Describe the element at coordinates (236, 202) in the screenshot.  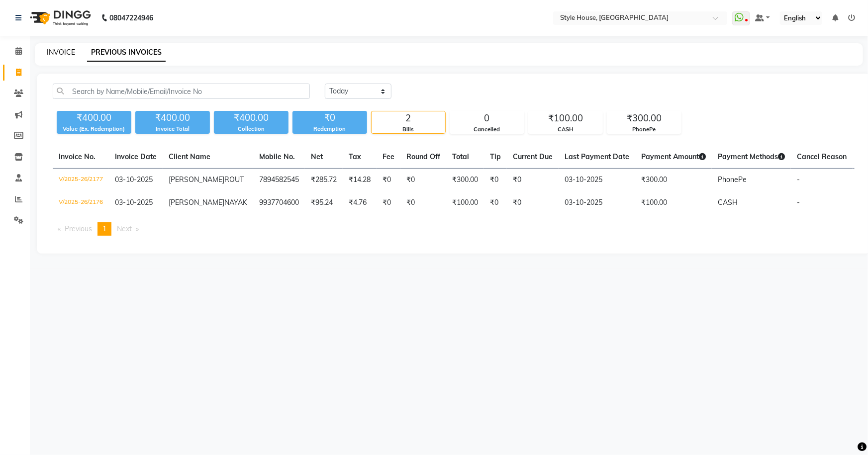
I see `span: NAYAK` at that location.